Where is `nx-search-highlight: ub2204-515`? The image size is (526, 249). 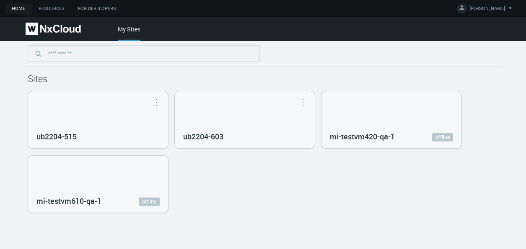
nx-search-highlight: ub2204-515 is located at coordinates (57, 137).